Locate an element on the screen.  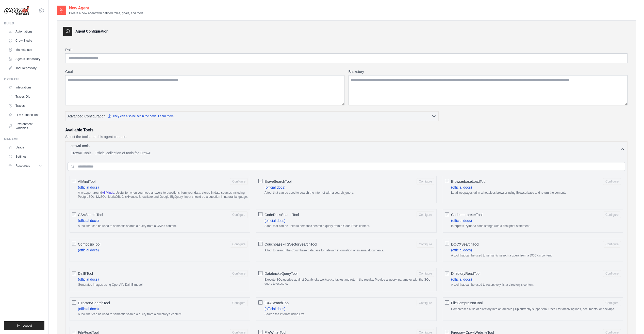
p: Generates images using OpenAI's Dall-E model. is located at coordinates (163, 285).